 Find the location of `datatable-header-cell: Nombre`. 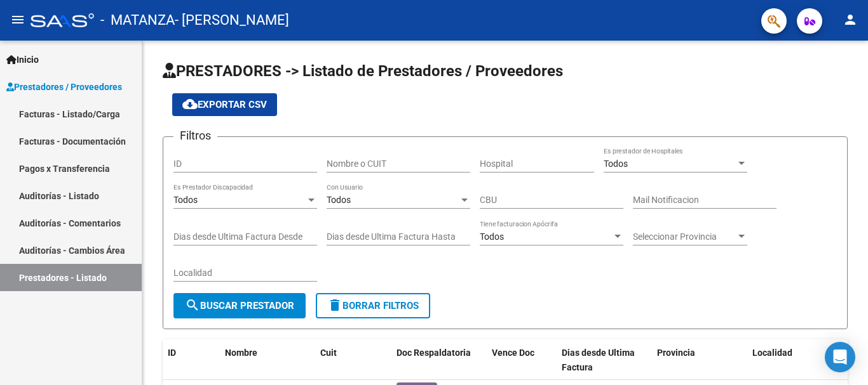

datatable-header-cell: Nombre is located at coordinates (267, 361).